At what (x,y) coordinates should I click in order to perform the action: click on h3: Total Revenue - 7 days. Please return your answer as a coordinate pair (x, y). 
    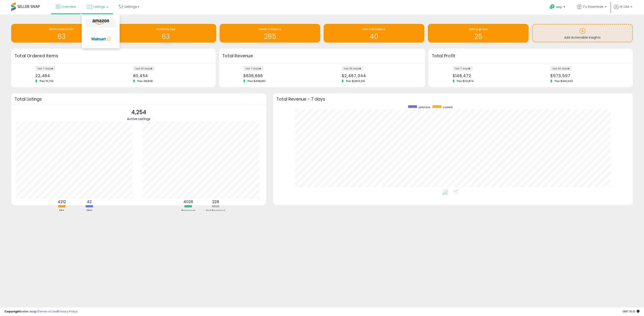
    Looking at the image, I should click on (452, 99).